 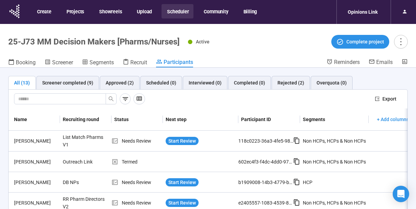 I want to click on div: Overquota (0), so click(x=332, y=83).